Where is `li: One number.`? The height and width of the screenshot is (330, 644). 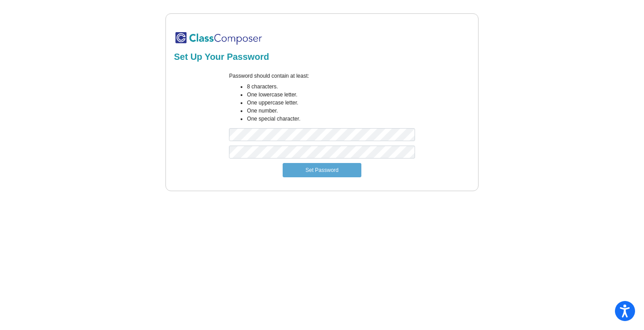 li: One number. is located at coordinates (330, 111).